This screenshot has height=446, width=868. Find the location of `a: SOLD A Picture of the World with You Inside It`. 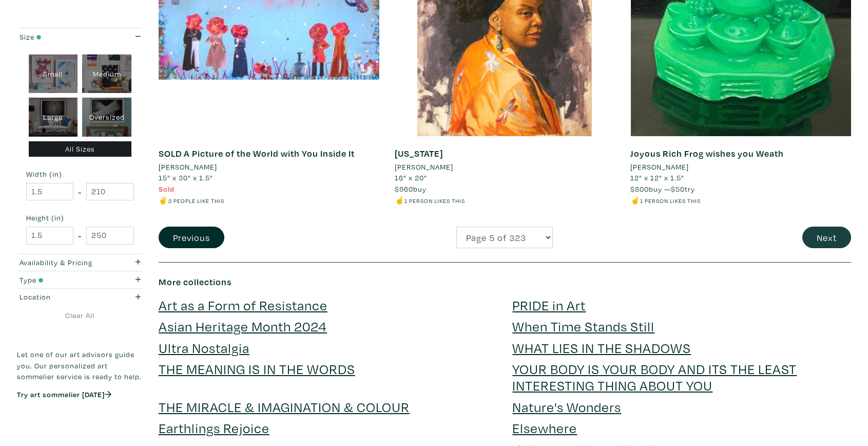

a: SOLD A Picture of the World with You Inside It is located at coordinates (257, 153).